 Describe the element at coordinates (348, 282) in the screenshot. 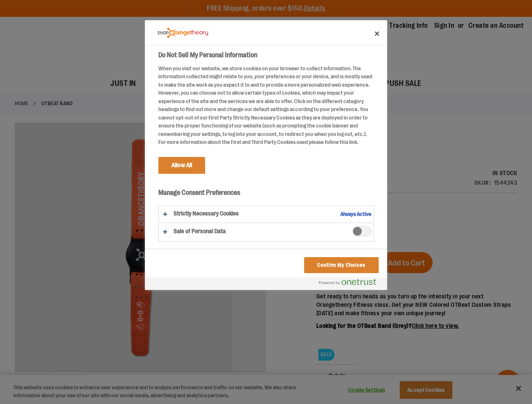

I see `img: Powered by OneTrust Opens in a new Tab` at that location.